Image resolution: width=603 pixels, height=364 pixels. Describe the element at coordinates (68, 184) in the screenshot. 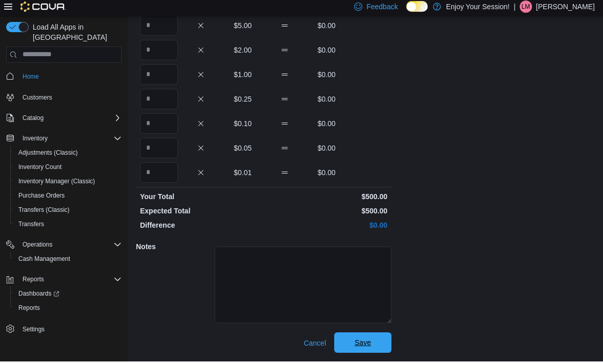

I see `button: Inventory Manager (Classic)` at that location.